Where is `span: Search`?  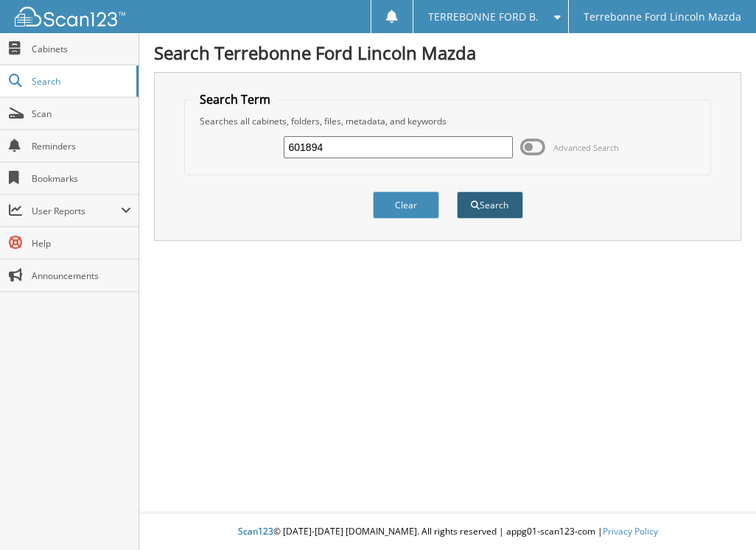
span: Search is located at coordinates (81, 81).